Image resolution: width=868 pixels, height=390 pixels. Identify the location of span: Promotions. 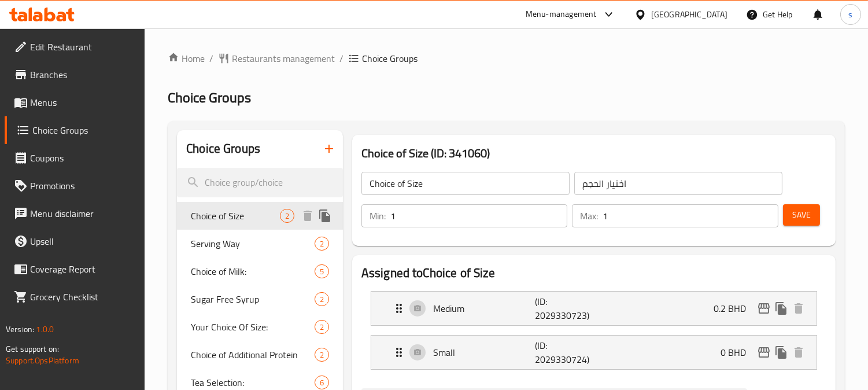
(83, 186).